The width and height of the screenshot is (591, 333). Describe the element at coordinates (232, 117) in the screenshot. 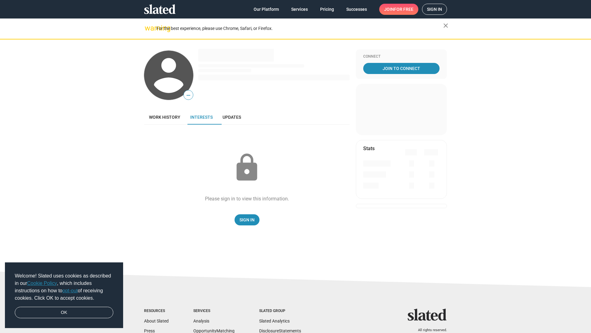

I see `span: Updates` at that location.